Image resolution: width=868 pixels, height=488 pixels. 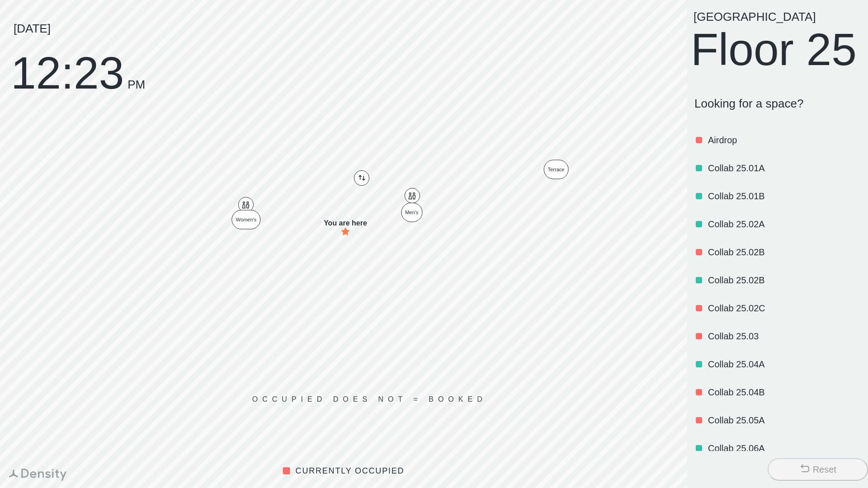 What do you see at coordinates (783, 224) in the screenshot?
I see `p: Collab 25.02A` at bounding box center [783, 224].